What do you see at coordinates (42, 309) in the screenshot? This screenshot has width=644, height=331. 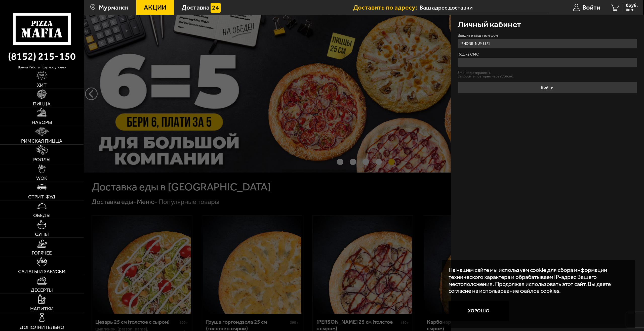 I see `span: Напитки` at bounding box center [42, 309].